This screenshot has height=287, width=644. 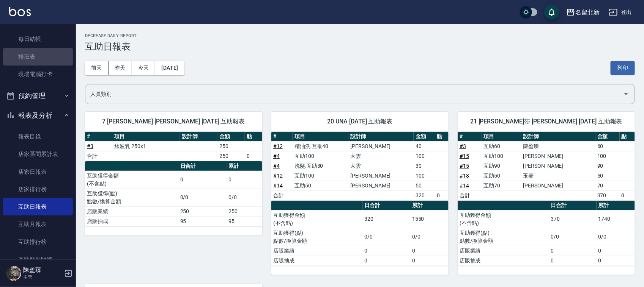 I want to click on a: #4, so click(x=276, y=166).